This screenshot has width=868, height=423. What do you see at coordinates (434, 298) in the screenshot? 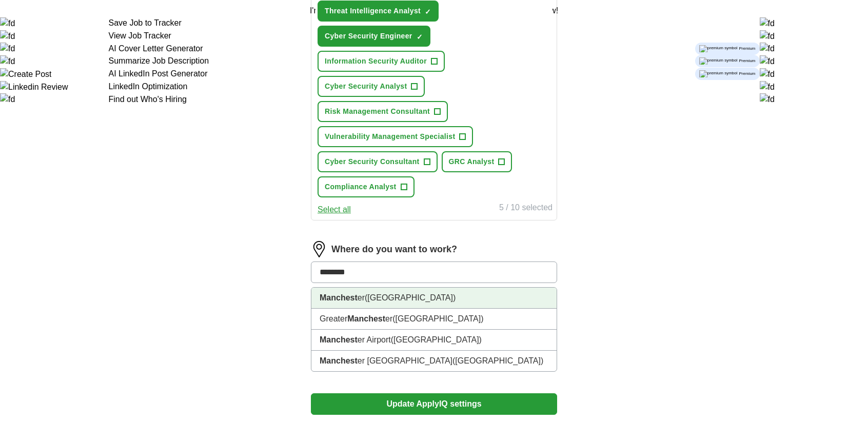
I see `li: er` at bounding box center [434, 298].